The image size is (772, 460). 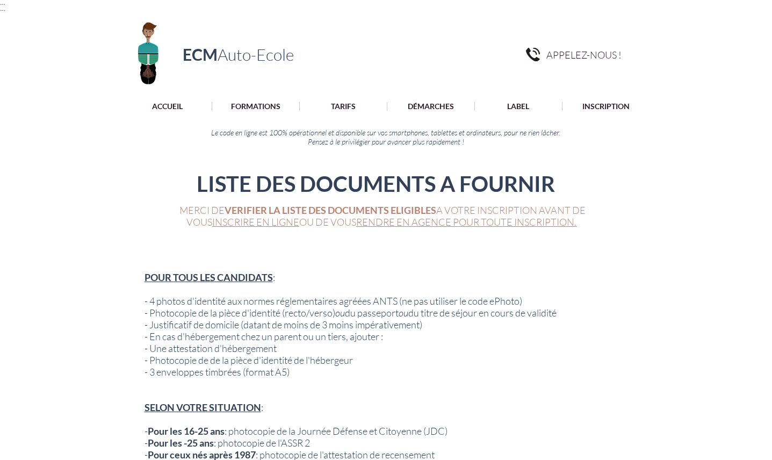 I want to click on span: Auto-Ecole, so click(x=256, y=54).